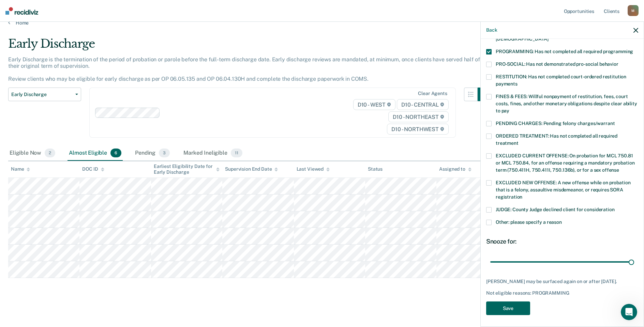 The width and height of the screenshot is (644, 327). I want to click on div: Clear agents, so click(432, 93).